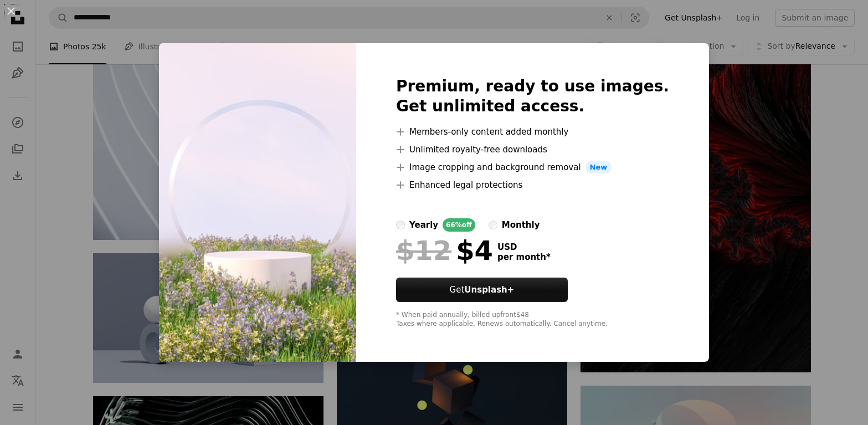 This screenshot has height=425, width=868. What do you see at coordinates (401, 225) in the screenshot?
I see `input: yearly66%off` at bounding box center [401, 225].